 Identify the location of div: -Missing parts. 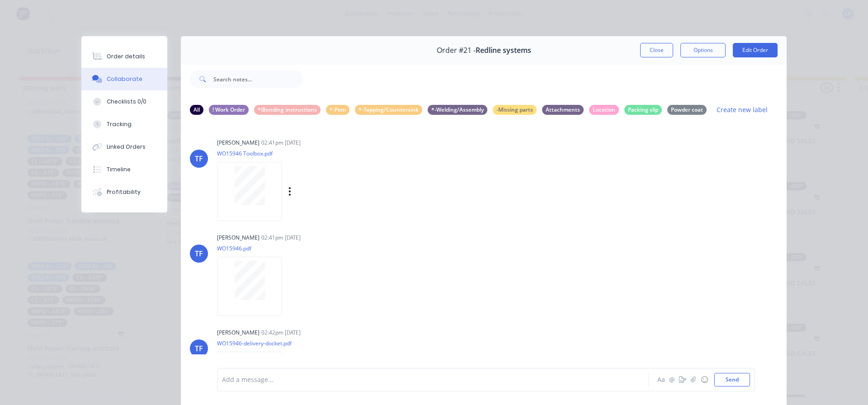
(515, 110).